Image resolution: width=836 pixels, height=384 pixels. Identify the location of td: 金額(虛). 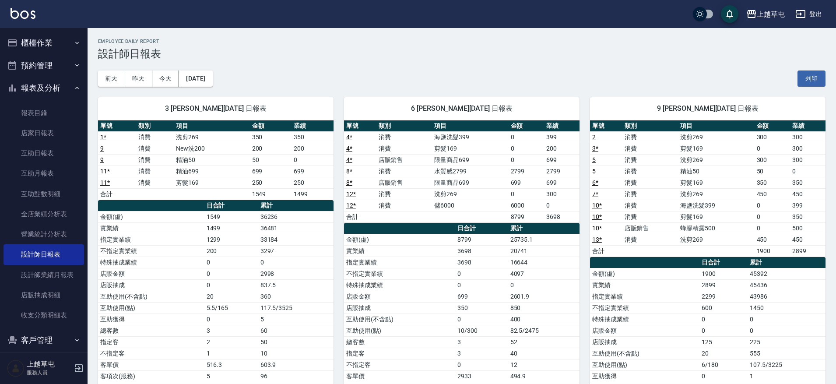
(399, 239).